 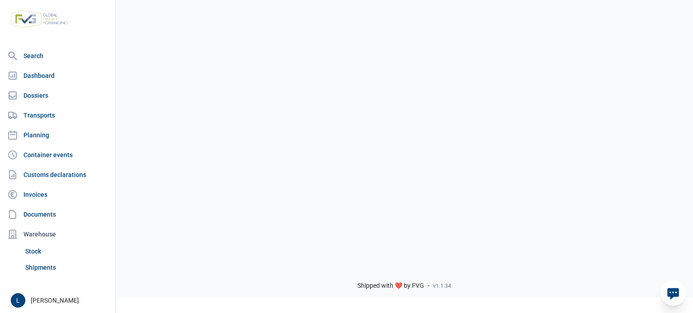 What do you see at coordinates (57, 115) in the screenshot?
I see `a: Transports` at bounding box center [57, 115].